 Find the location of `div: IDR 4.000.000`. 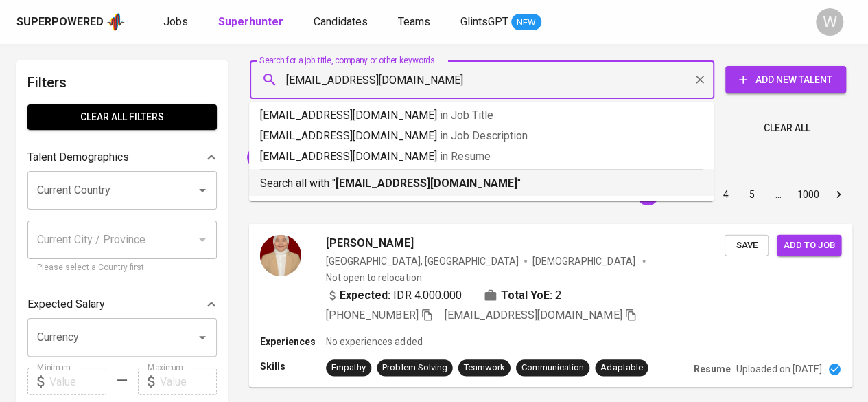

div: IDR 4.000.000 is located at coordinates (394, 294).